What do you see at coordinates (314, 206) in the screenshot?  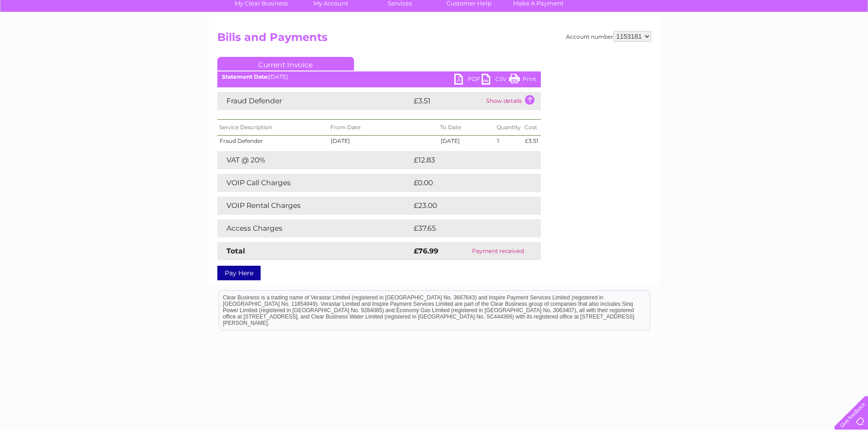 I see `td: VOIP Rental Charges` at bounding box center [314, 206].